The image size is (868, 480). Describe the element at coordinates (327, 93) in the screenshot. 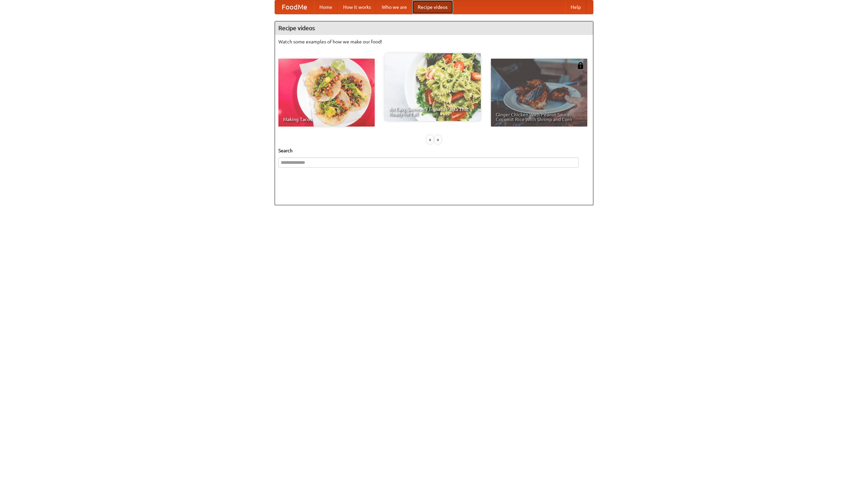

I see `a: Making Tacos` at that location.